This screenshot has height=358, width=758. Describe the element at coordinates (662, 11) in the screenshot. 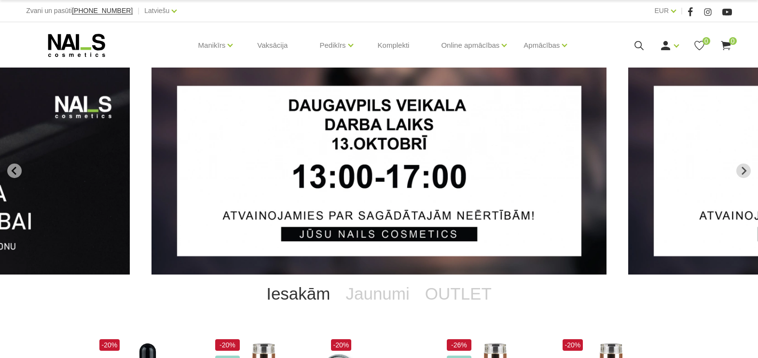

I see `a: EUR` at that location.